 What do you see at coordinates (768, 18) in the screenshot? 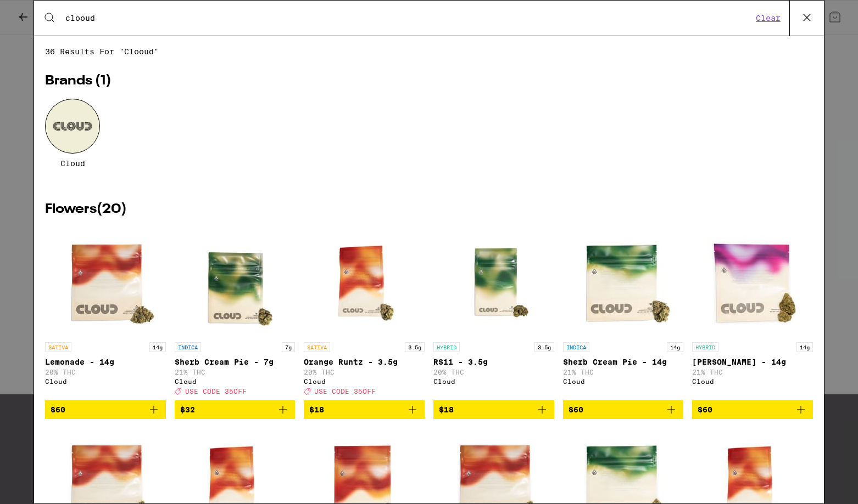
I see `button: Clear` at bounding box center [768, 18].